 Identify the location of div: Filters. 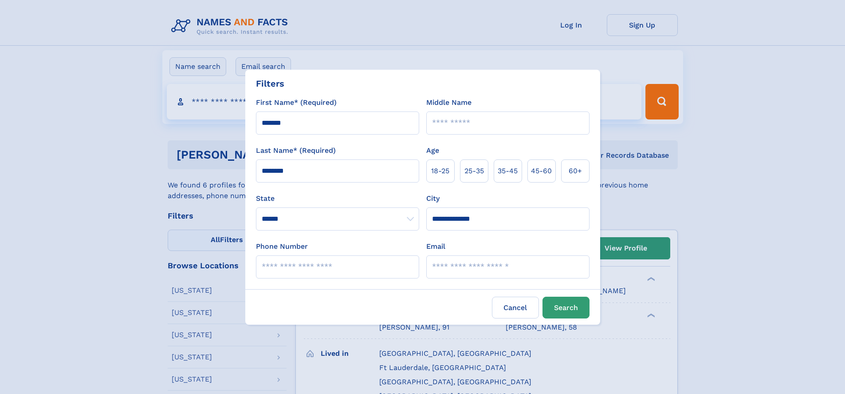
(270, 83).